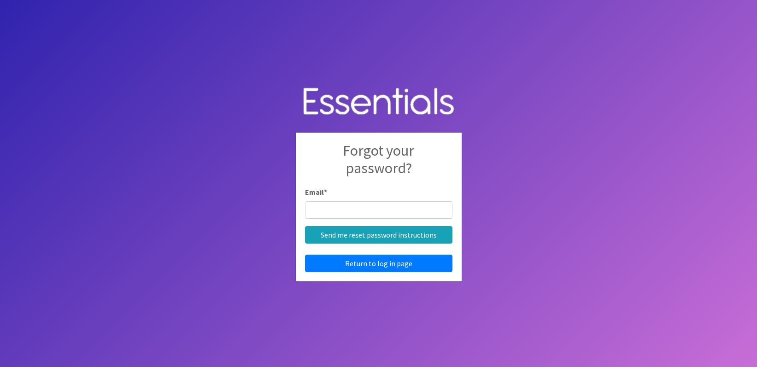  Describe the element at coordinates (379, 264) in the screenshot. I see `a: Return to log in page` at that location.